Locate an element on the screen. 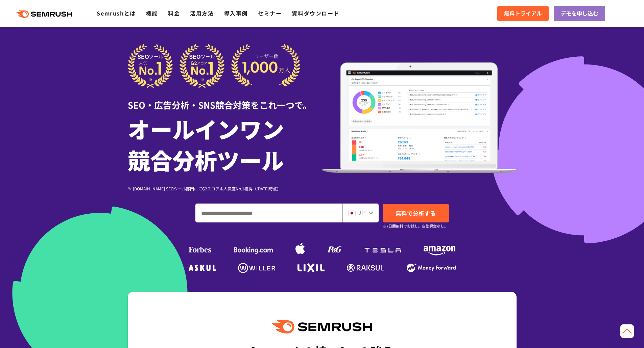 The image size is (644, 348). a: デモを申し込む is located at coordinates (579, 13).